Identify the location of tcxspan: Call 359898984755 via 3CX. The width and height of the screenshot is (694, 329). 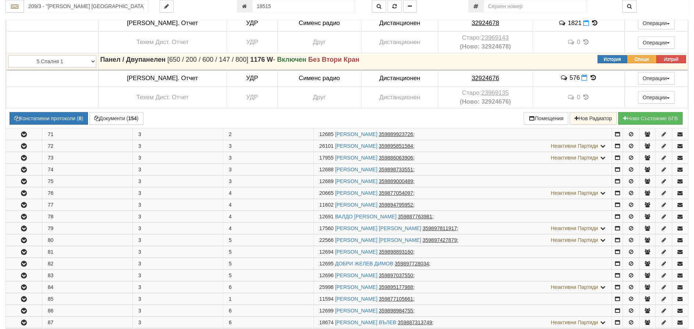
(396, 311).